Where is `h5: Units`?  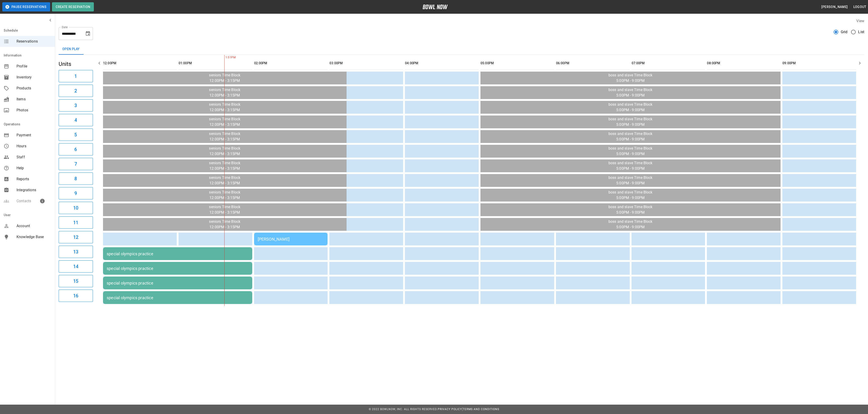
h5: Units is located at coordinates (76, 64).